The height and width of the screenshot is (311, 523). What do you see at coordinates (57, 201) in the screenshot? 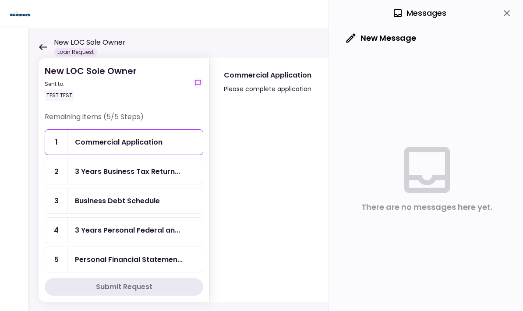
I see `div: 3` at bounding box center [57, 201].